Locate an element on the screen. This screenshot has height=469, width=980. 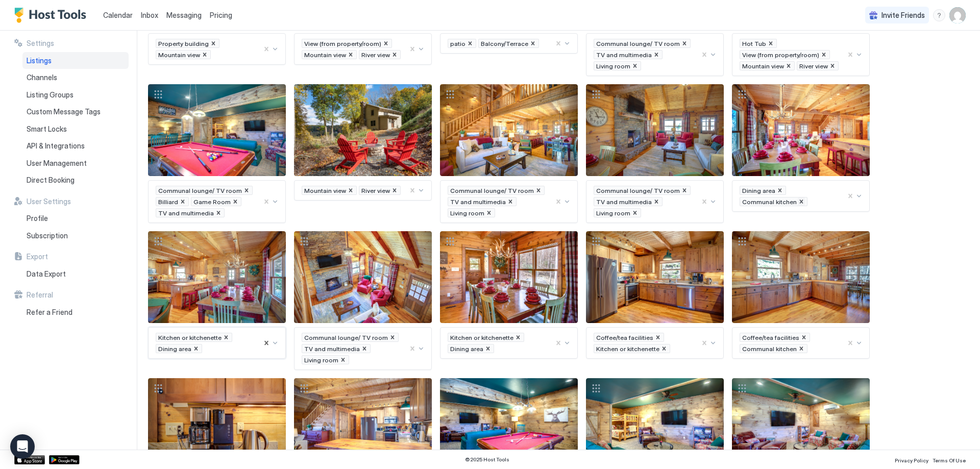
span: Refer a Friend is located at coordinates (49, 312).